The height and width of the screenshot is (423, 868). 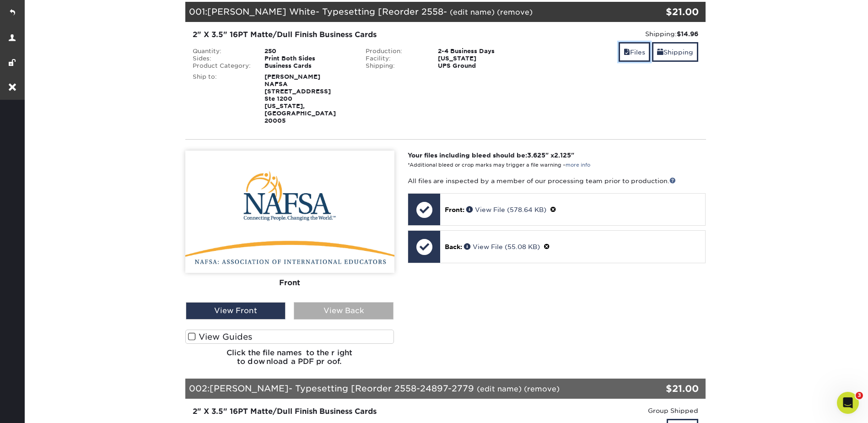 What do you see at coordinates (453, 247) in the screenshot?
I see `span: Back:` at bounding box center [453, 247].